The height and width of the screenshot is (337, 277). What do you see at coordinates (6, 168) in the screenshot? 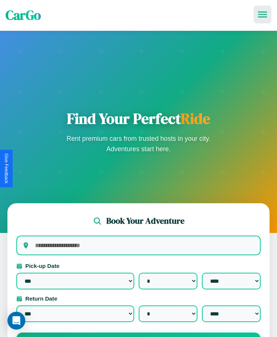
I see `div: Give Feedback` at bounding box center [6, 168].